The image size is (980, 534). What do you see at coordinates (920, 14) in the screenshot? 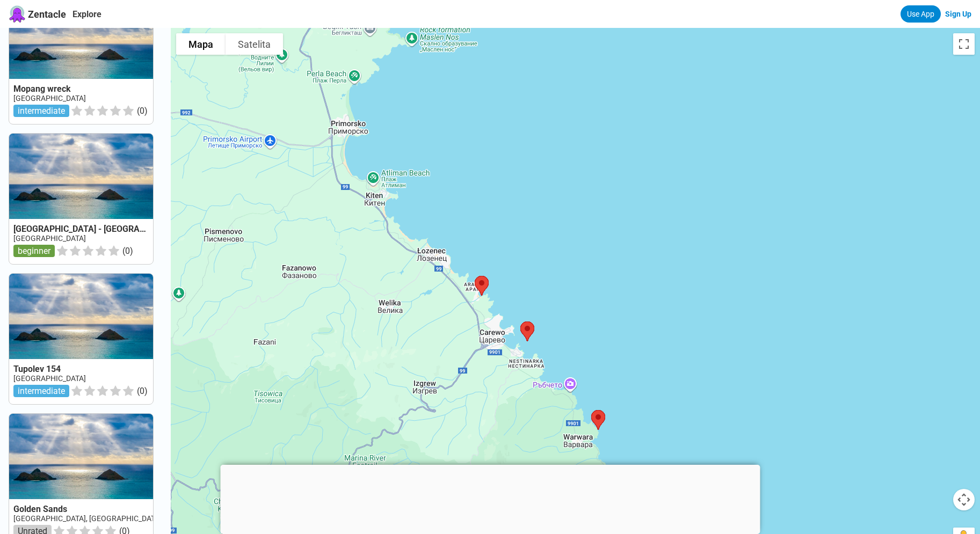
I see `a: Use App` at bounding box center [920, 14].